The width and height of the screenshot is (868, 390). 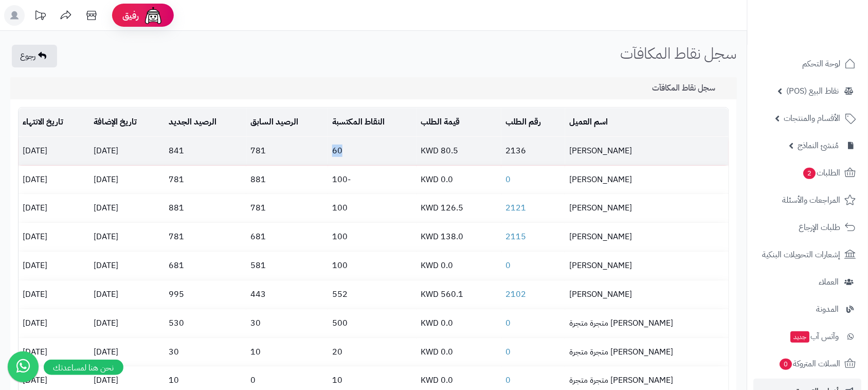 What do you see at coordinates (127, 122) in the screenshot?
I see `td: تاريخ الإضافة` at bounding box center [127, 122].